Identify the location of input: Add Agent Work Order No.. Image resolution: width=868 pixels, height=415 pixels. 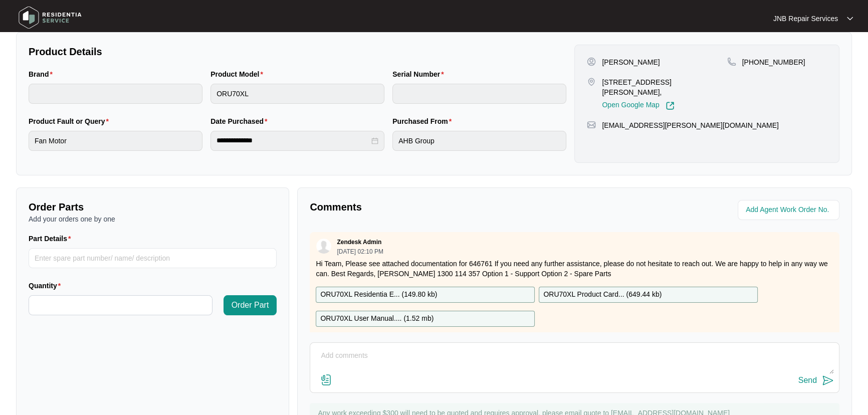
(789, 210).